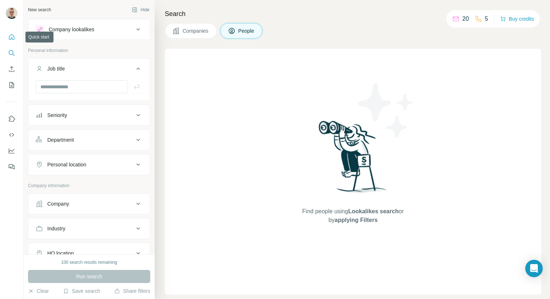 This screenshot has width=550, height=299. I want to click on button: My lists, so click(12, 85).